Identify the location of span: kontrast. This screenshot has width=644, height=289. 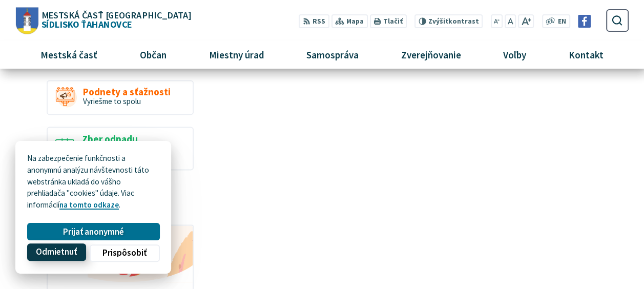
(454, 21).